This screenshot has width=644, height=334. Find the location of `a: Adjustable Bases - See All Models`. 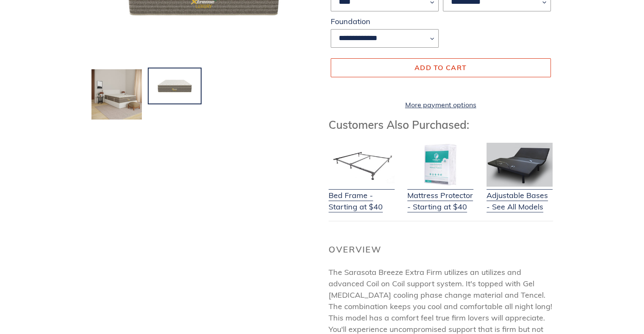

a: Adjustable Bases - See All Models is located at coordinates (519, 196).